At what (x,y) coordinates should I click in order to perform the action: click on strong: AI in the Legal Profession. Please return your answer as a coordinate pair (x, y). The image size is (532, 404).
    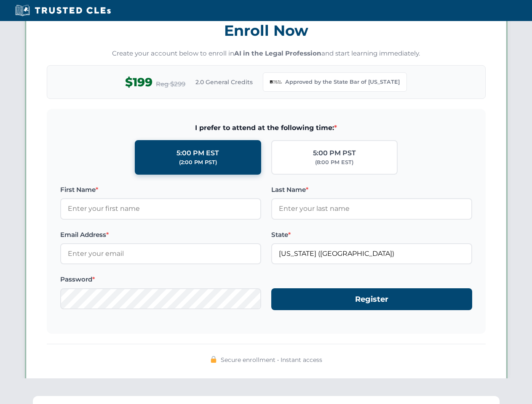
    Looking at the image, I should click on (277, 53).